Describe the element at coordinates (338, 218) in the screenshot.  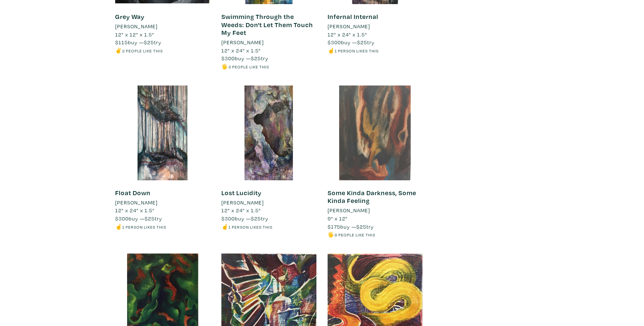
I see `span: 9" x 12"` at that location.